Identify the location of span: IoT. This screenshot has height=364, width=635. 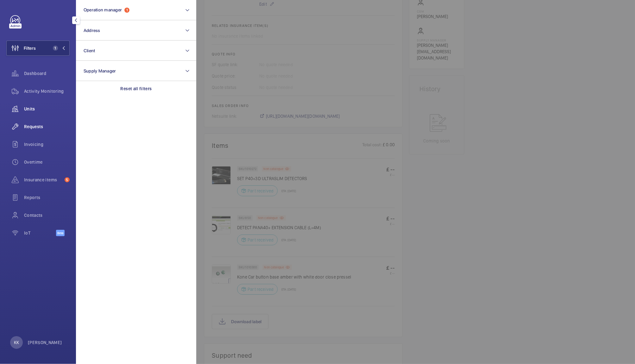
(40, 233).